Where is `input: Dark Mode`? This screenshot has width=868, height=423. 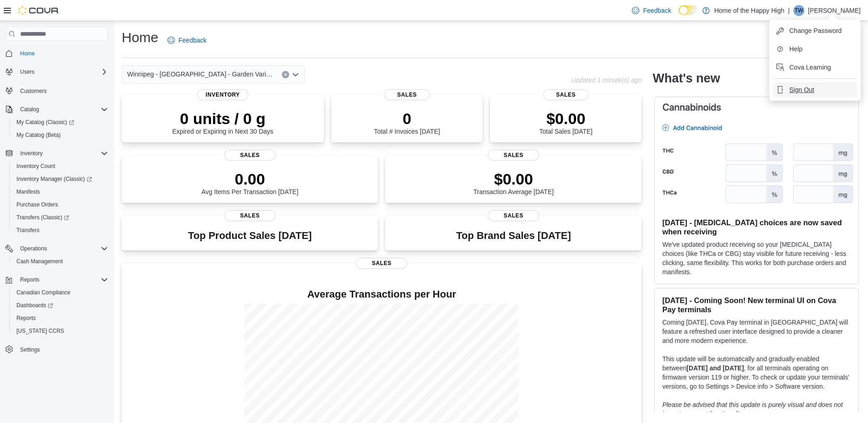
input: Dark Mode is located at coordinates (688, 10).